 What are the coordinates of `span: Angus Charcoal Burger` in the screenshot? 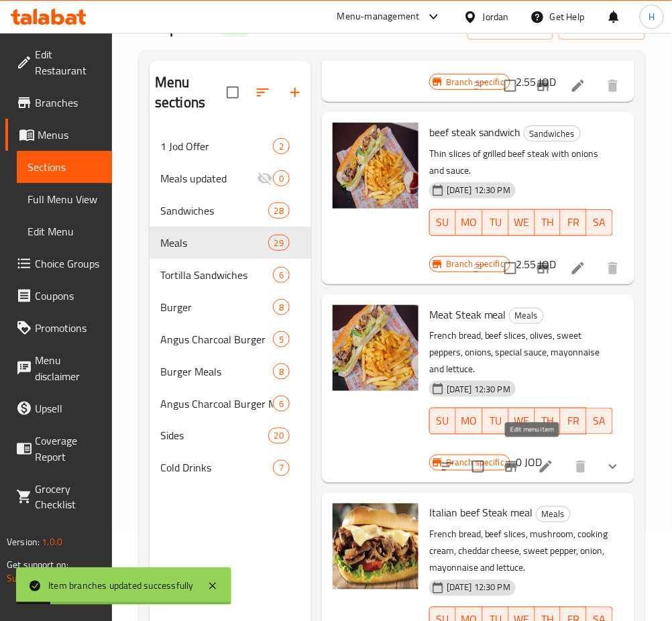 It's located at (216, 339).